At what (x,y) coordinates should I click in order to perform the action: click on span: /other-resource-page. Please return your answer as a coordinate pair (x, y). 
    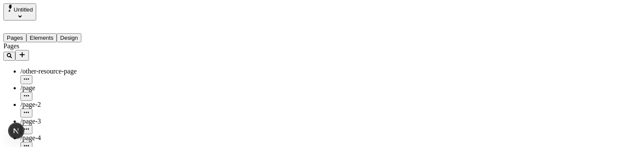
    Looking at the image, I should click on (49, 71).